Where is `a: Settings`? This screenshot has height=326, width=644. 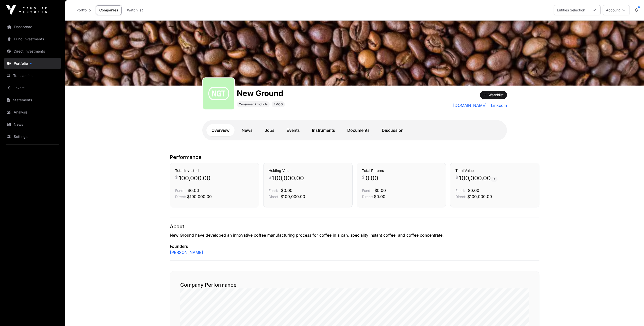 a: Settings is located at coordinates (32, 137).